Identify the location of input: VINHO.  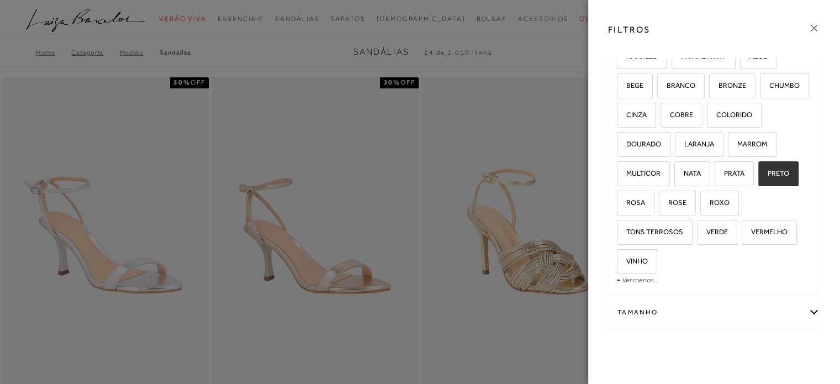
(621, 263).